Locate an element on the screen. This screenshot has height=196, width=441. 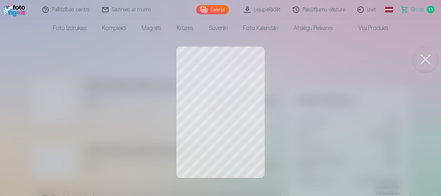
a: Atslēgu piekariņi is located at coordinates (313, 28).